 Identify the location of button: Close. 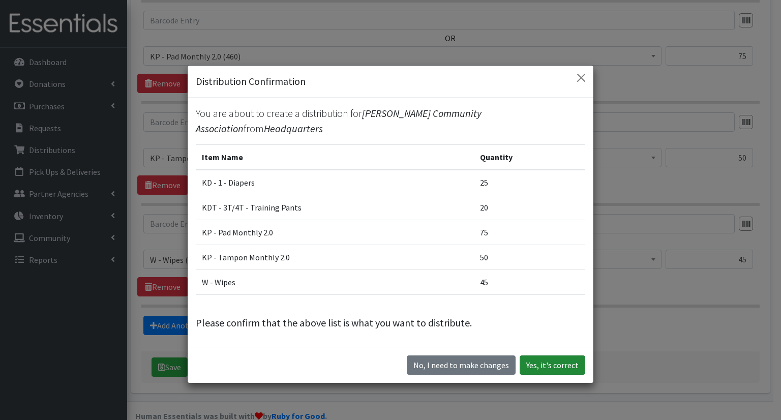
(582, 78).